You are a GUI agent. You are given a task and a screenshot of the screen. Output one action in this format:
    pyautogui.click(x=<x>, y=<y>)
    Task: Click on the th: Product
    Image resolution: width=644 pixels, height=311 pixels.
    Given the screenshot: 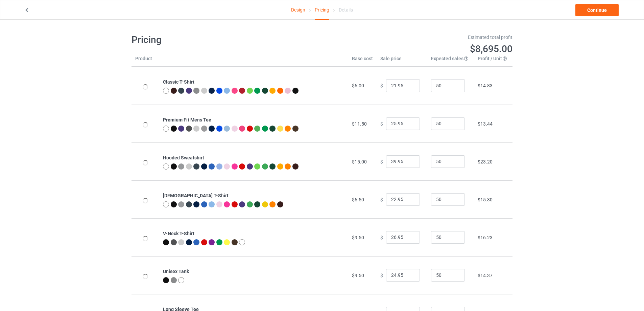 What is the action you would take?
    pyautogui.click(x=145, y=61)
    